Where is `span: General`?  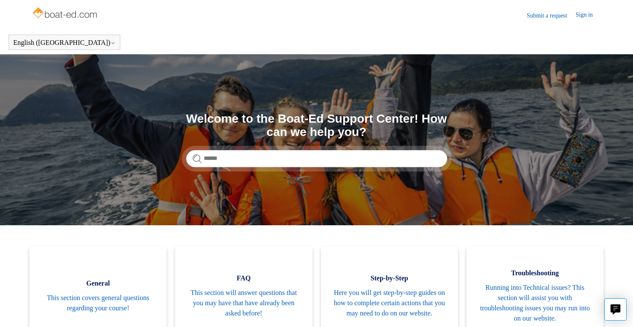 span: General is located at coordinates (98, 284).